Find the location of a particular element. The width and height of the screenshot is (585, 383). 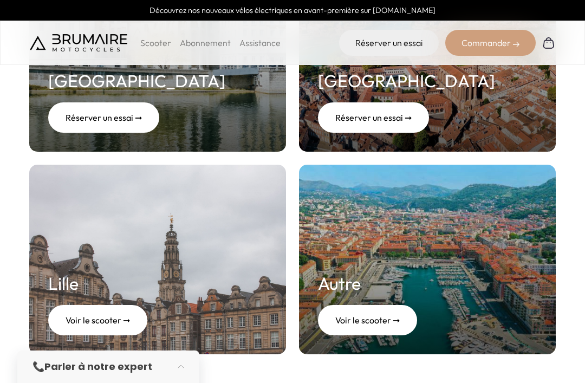

img: right-arrow-2.png is located at coordinates (516, 44).